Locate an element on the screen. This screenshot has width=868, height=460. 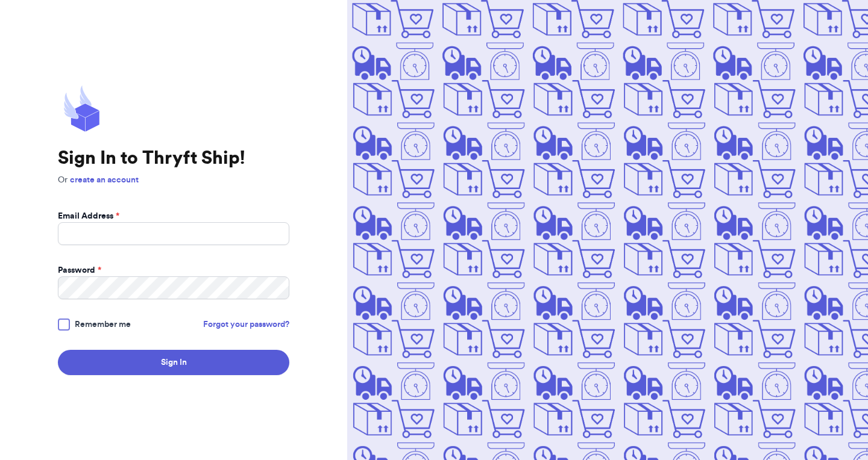
span: Remember me is located at coordinates (103, 324).